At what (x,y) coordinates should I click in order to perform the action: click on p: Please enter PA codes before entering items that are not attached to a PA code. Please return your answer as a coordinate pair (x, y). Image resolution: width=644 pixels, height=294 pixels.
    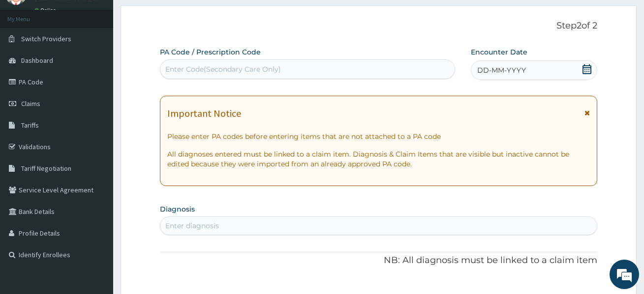
    Looking at the image, I should click on (379, 137).